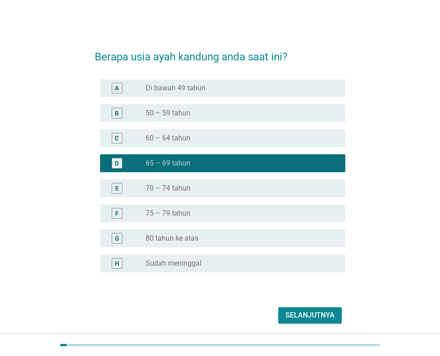 Image resolution: width=440 pixels, height=356 pixels. I want to click on label: 65 – 69 tahun, so click(168, 163).